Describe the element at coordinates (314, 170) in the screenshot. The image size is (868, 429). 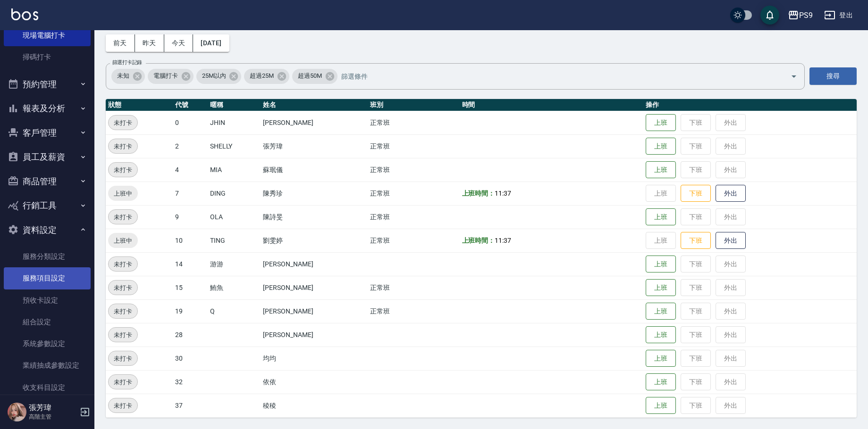
I see `td: 蘇珉儀` at that location.